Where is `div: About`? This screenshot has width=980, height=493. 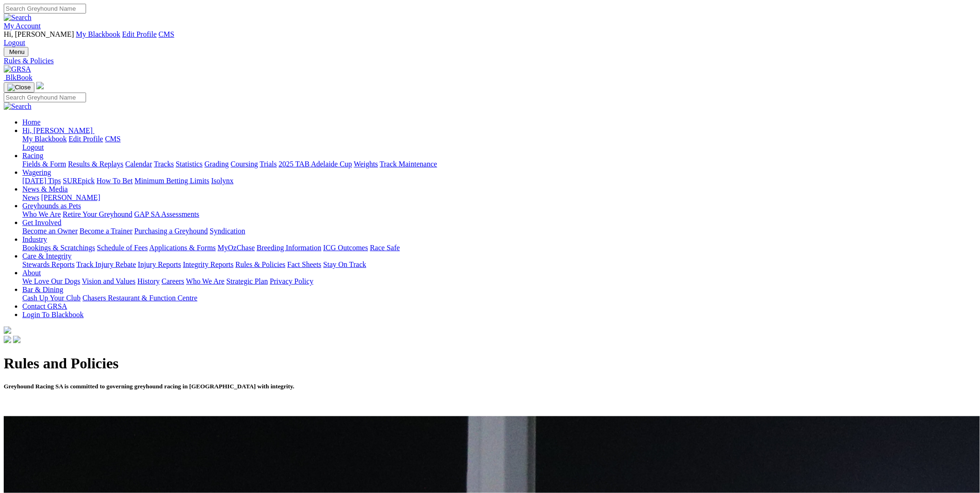
div: About is located at coordinates (499, 282).